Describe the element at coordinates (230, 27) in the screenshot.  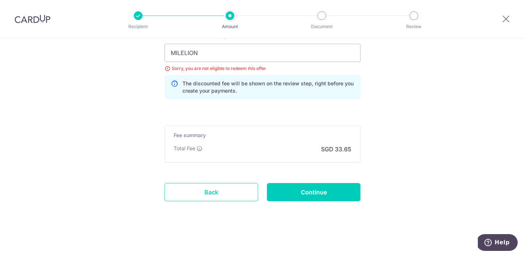
I see `p: Amount` at that location.